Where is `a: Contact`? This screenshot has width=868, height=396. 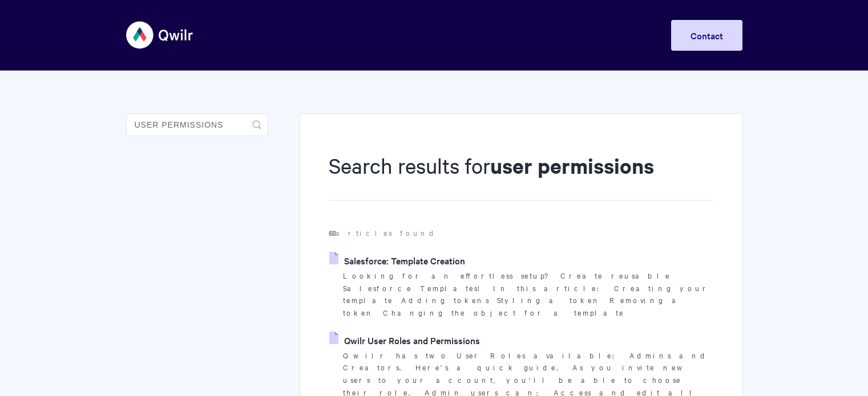
a: Contact is located at coordinates (706, 35).